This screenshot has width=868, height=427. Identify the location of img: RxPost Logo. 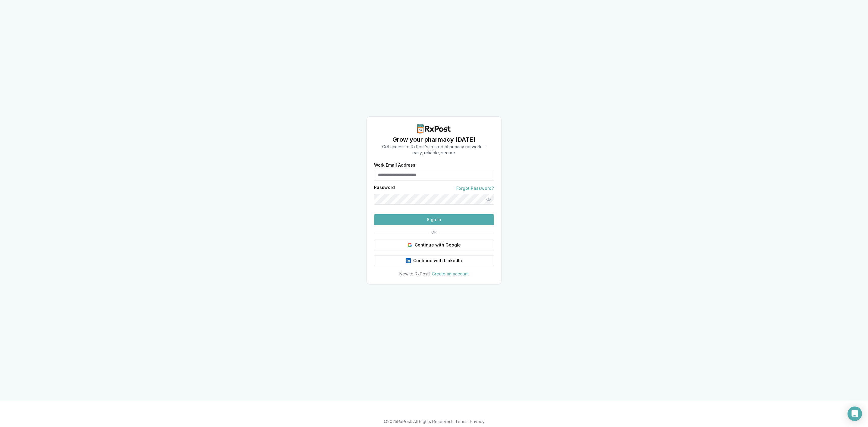
(434, 129).